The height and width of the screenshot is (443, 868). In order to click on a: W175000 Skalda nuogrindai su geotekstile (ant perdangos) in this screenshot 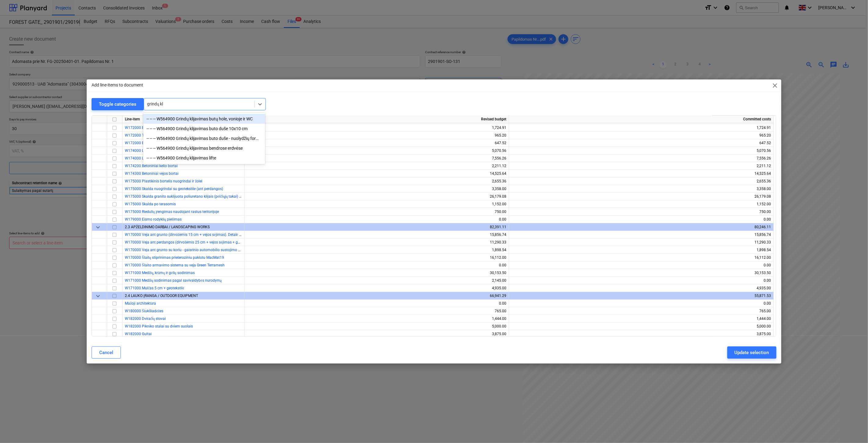, I will do `click(174, 189)`.